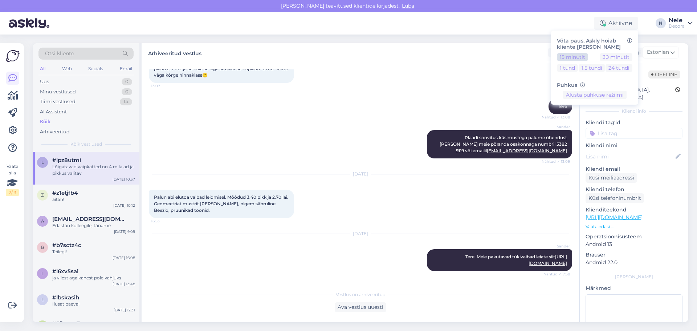 This screenshot has height=331, width=697. I want to click on div: Teilegi!, so click(94, 252).